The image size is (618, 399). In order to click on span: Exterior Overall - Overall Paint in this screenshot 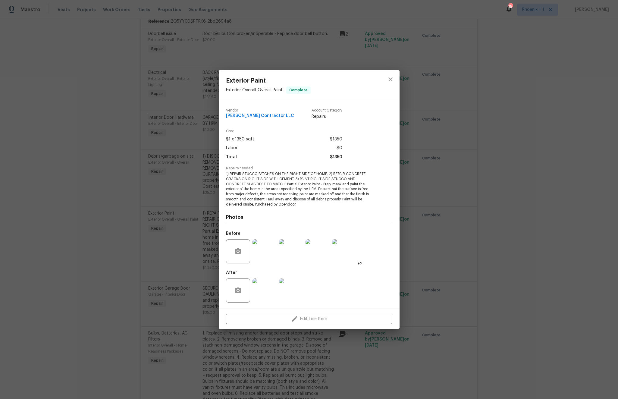, I will do `click(254, 90)`.